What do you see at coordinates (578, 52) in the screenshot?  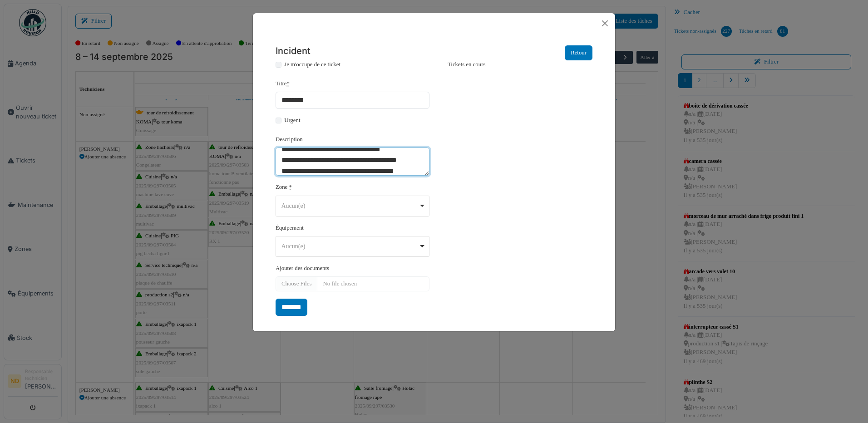 I see `a: Retour` at bounding box center [578, 52].